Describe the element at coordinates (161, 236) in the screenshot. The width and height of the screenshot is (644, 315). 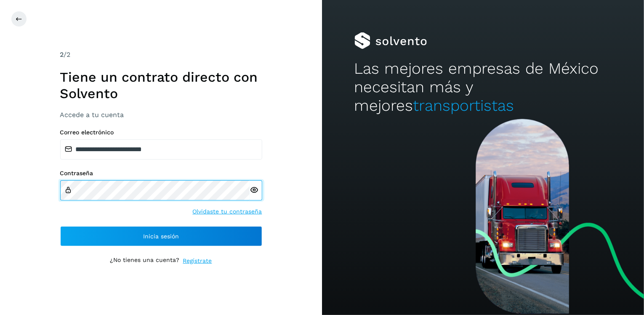
I see `span: Inicia sesión` at that location.